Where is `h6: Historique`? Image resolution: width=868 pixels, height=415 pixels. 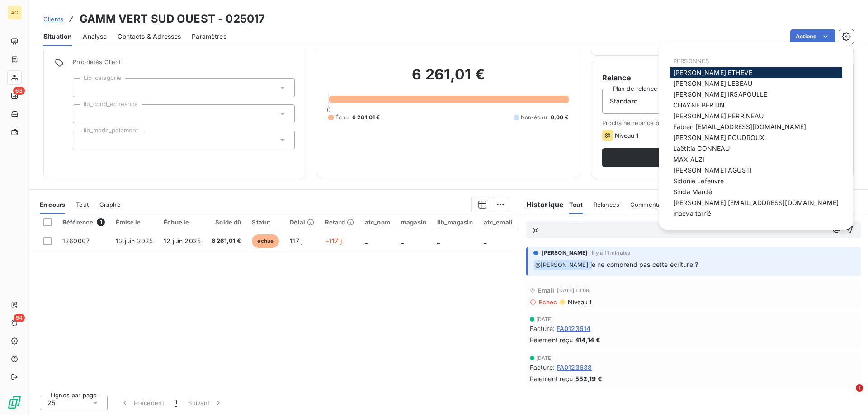
h6: Historique is located at coordinates (541, 205).